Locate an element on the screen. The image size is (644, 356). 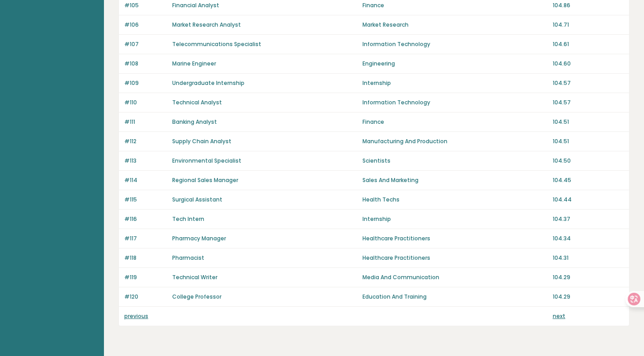
p: #114 is located at coordinates (145, 180).